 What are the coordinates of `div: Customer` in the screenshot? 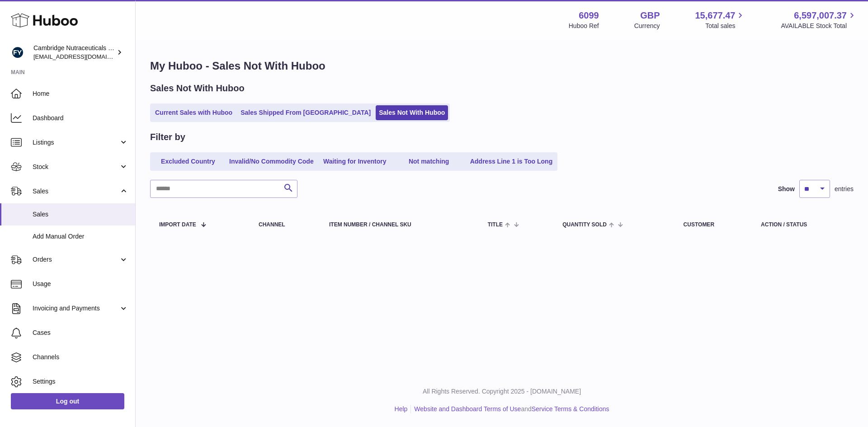 It's located at (713, 224).